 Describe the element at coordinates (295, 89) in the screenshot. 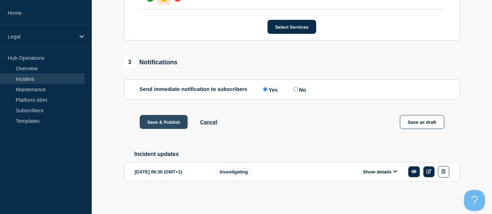

I see `input: No` at that location.